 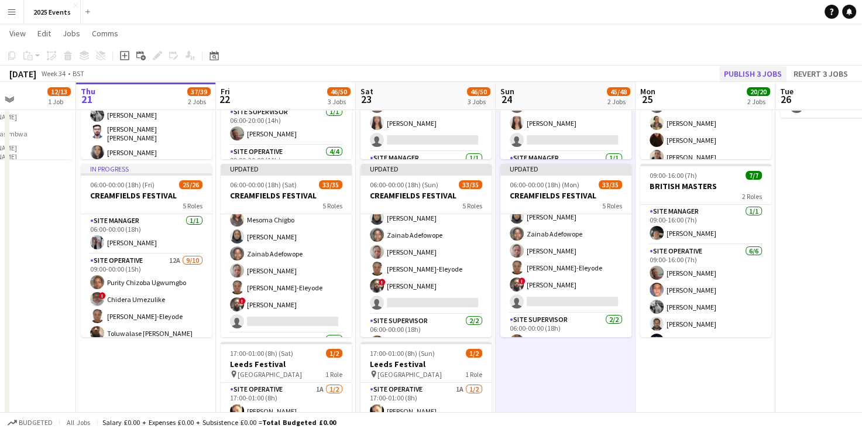 What do you see at coordinates (426, 250) in the screenshot?
I see `app-job-card: Updated06:00-00:00 (18h) (Sun)33/35CREAMFIELDS FESTIVAL5 RolesPurity Chizoba UgwumgboMesoma Chigb...` at bounding box center [426, 250].